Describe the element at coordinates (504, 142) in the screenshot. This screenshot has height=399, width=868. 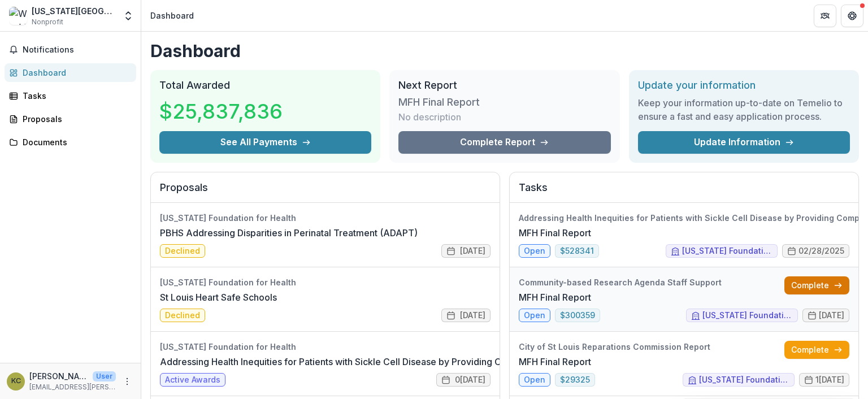
I see `a: Complete Report` at that location.